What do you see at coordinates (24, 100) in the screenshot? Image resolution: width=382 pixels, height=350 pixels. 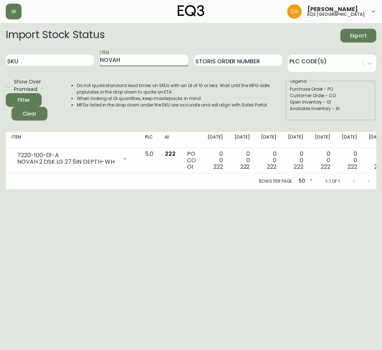 I see `div: Filter` at bounding box center [24, 100].